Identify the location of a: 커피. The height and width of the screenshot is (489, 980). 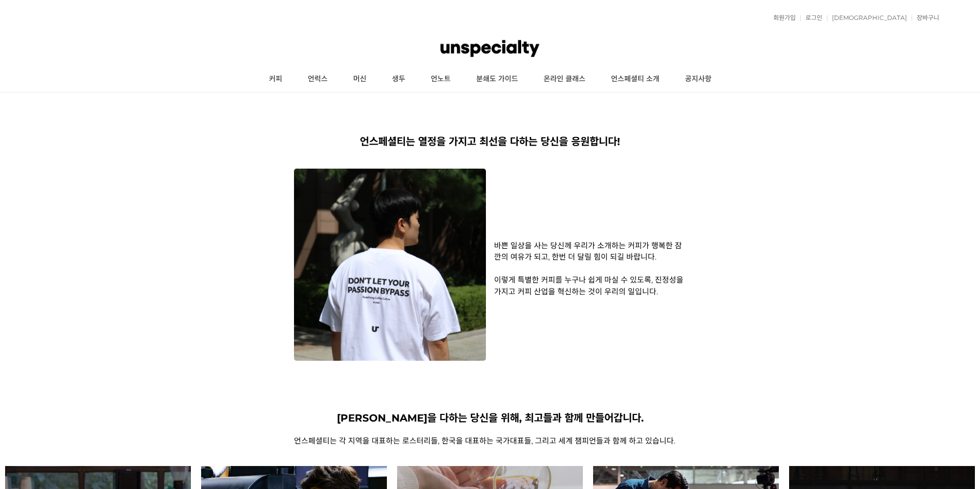
(276, 79).